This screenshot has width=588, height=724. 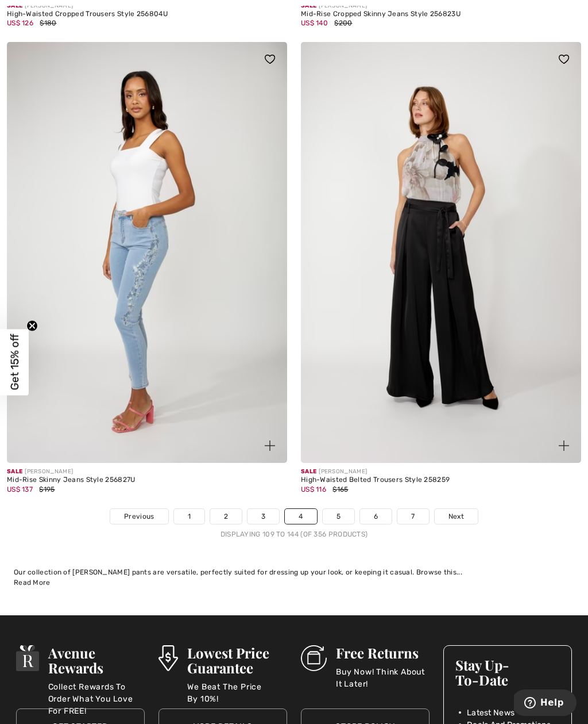 I want to click on p: We Beat The Price By 10%!, so click(x=238, y=692).